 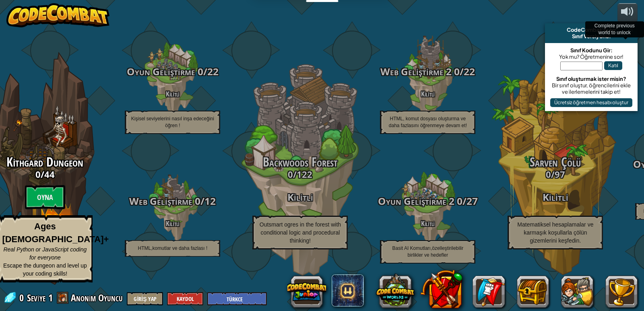 I want to click on span: Escape the dungeon and level up your coding skills!, so click(x=45, y=270).